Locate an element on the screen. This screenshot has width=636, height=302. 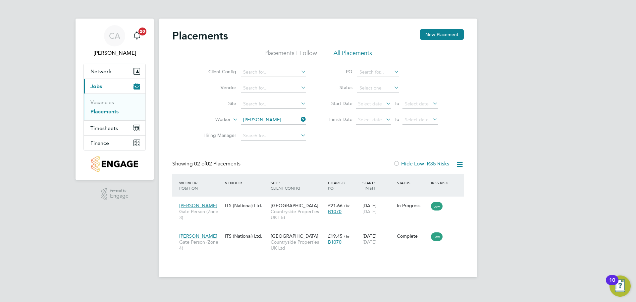
label: Worker is located at coordinates (211, 120).